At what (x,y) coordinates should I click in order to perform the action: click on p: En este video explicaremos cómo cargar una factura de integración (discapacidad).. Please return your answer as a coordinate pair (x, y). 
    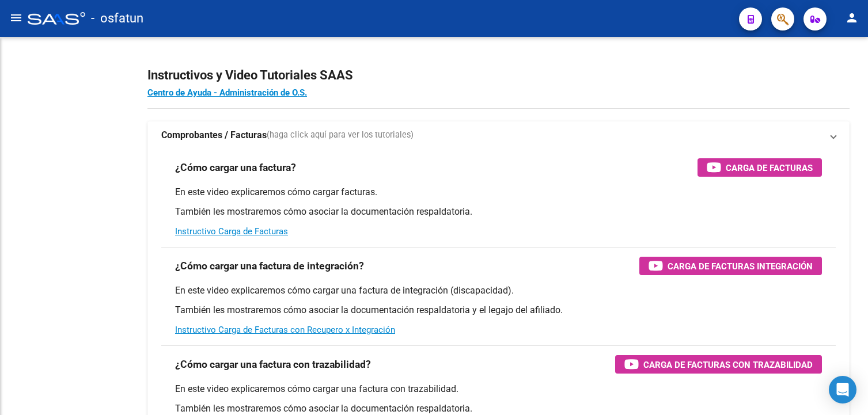
    Looking at the image, I should click on (498, 291).